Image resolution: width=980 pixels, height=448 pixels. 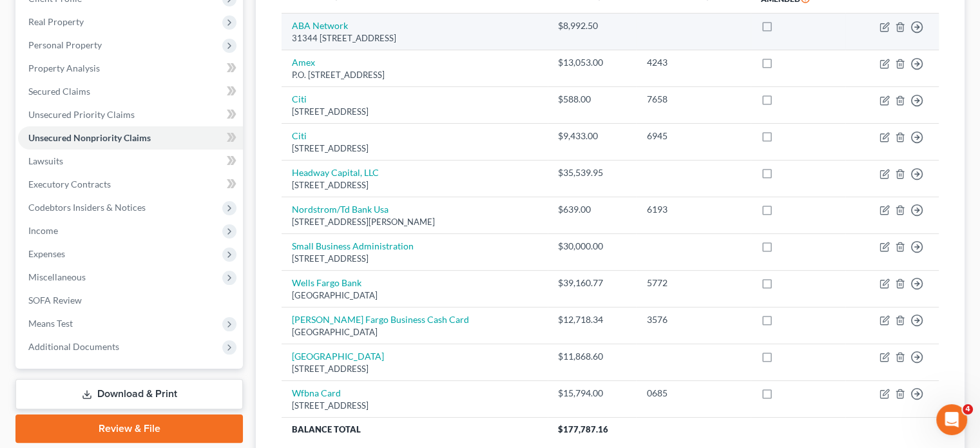 What do you see at coordinates (316, 393) in the screenshot?
I see `a: Wfbna Card` at bounding box center [316, 393].